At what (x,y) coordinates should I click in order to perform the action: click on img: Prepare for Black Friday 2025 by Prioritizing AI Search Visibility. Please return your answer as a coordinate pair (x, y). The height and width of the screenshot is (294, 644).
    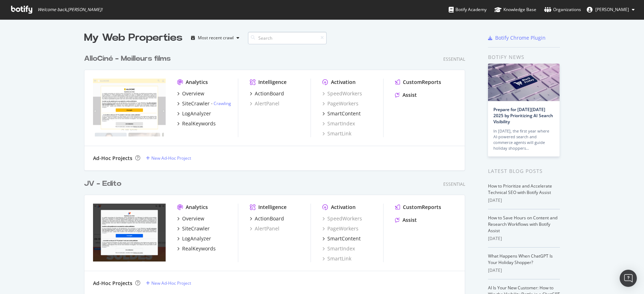
    Looking at the image, I should click on (523, 82).